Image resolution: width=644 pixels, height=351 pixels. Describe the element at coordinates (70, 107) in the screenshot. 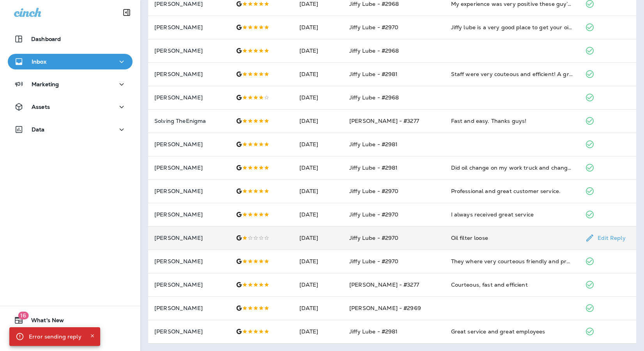

I see `button: Assets` at that location.